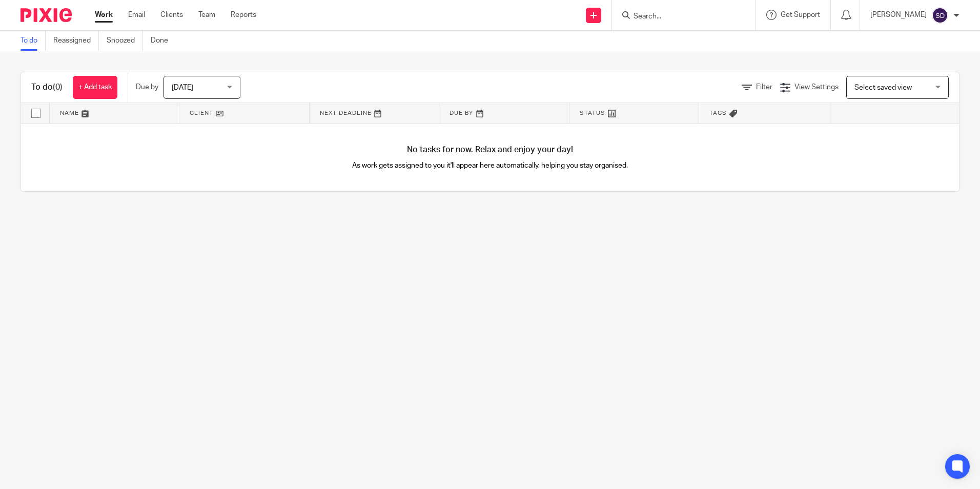  I want to click on img: Pixie, so click(46, 15).